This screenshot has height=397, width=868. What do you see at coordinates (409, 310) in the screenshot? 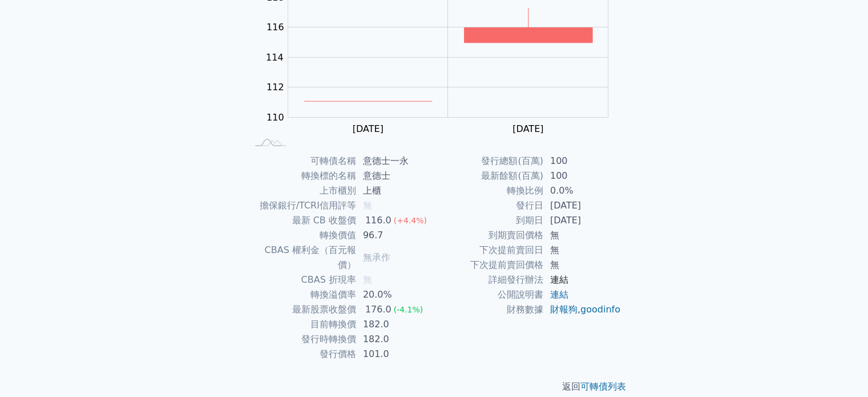
I see `span: (-4.1%)` at bounding box center [409, 310].